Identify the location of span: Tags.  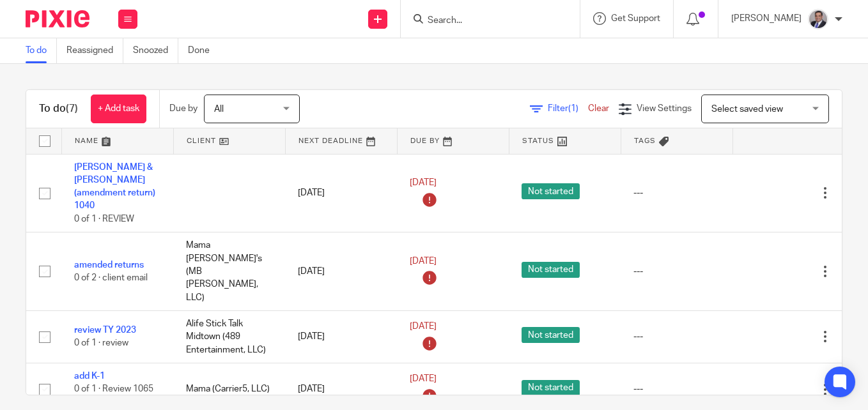
(645, 141).